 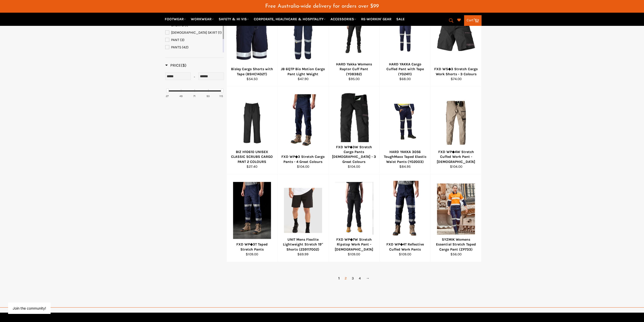 I want to click on a: SALE, so click(x=400, y=19).